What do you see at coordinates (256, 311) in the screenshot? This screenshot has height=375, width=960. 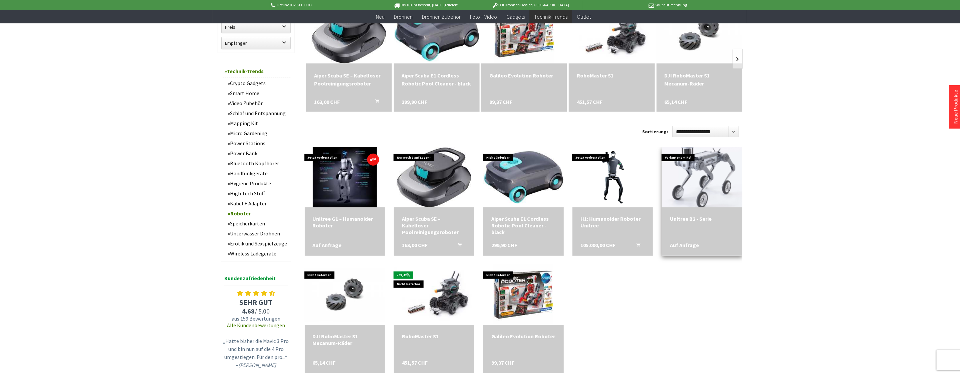 I see `span: / 5.00` at bounding box center [256, 311].